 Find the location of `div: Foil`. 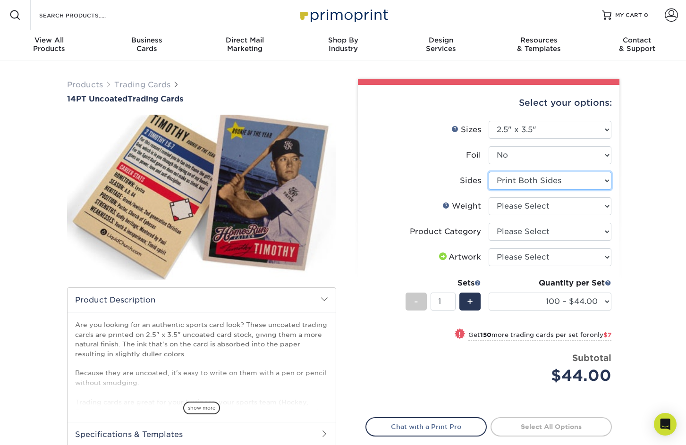

div: Foil is located at coordinates (473, 155).